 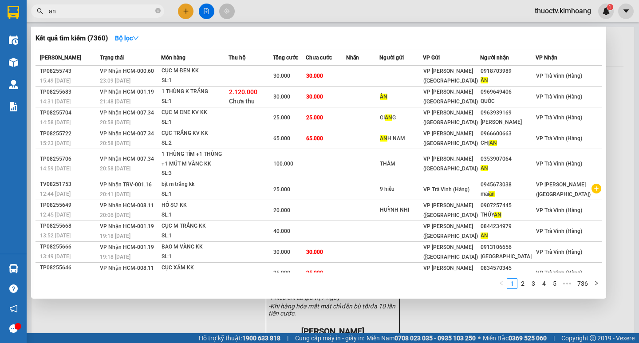 What do you see at coordinates (508, 113) in the screenshot?
I see `div: 0963939169` at bounding box center [508, 113].